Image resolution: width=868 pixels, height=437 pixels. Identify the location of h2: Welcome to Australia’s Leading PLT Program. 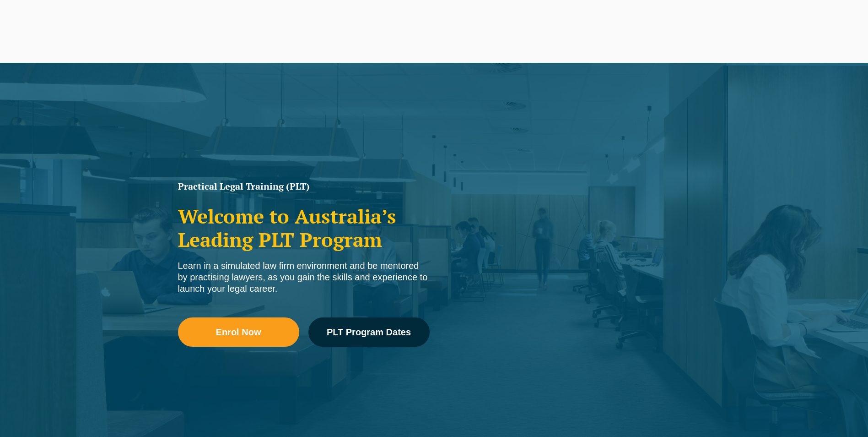
(304, 227).